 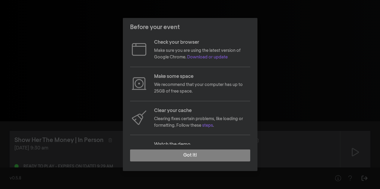 What do you see at coordinates (202, 77) in the screenshot?
I see `p: Make some space` at bounding box center [202, 77].